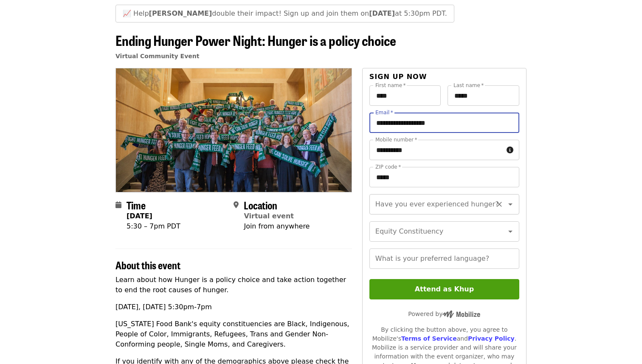 Image resolution: width=642 pixels, height=364 pixels. Describe the element at coordinates (136, 204) in the screenshot. I see `span: Time` at that location.